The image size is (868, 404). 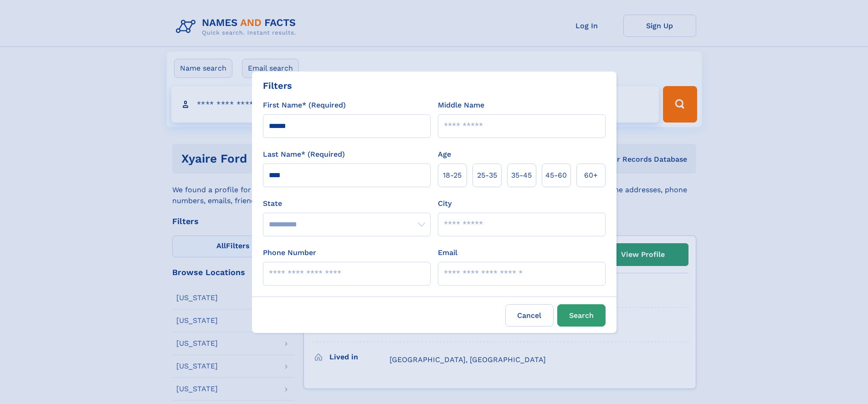 What do you see at coordinates (290, 252) in the screenshot?
I see `label: Phone Number` at bounding box center [290, 252].